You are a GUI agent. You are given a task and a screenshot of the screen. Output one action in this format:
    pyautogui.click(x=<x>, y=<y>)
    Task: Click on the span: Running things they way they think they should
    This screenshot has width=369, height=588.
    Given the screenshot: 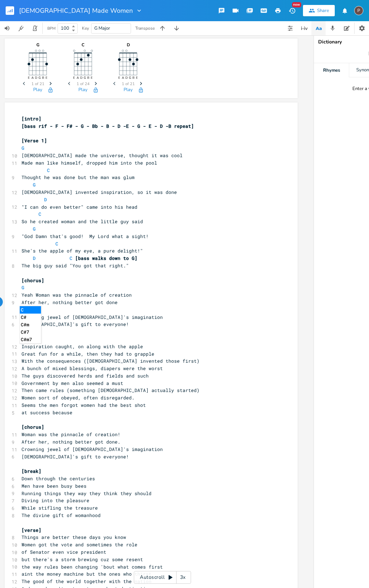 What is the action you would take?
    pyautogui.click(x=87, y=493)
    